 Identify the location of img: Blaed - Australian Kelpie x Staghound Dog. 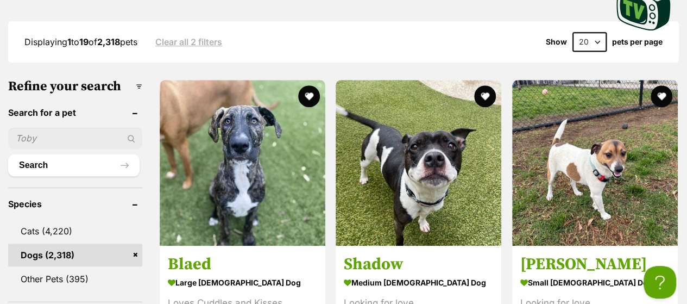
(242, 162).